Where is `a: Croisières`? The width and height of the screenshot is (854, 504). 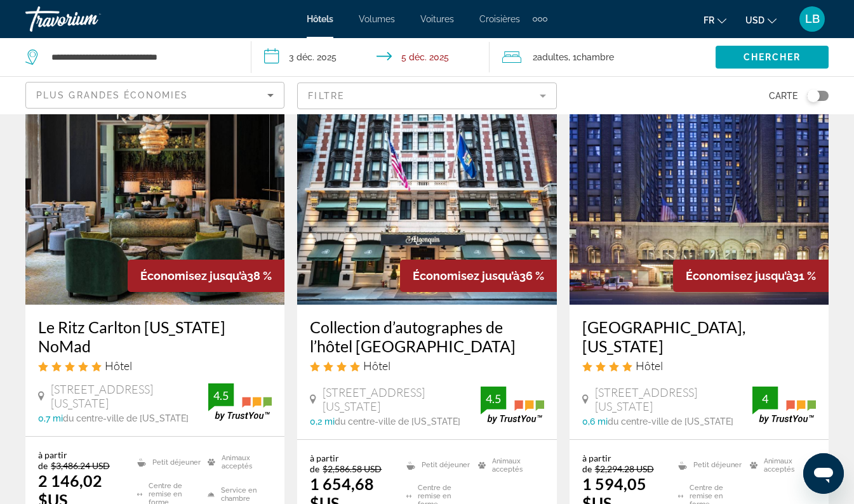 a: Croisières is located at coordinates (500, 19).